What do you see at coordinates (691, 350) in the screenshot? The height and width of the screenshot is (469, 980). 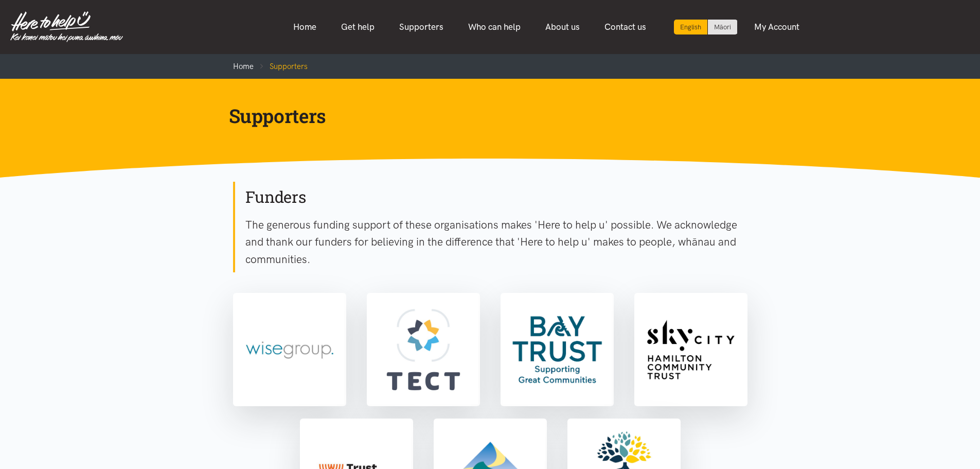 I see `img: Sky City Community Trust` at bounding box center [691, 350].